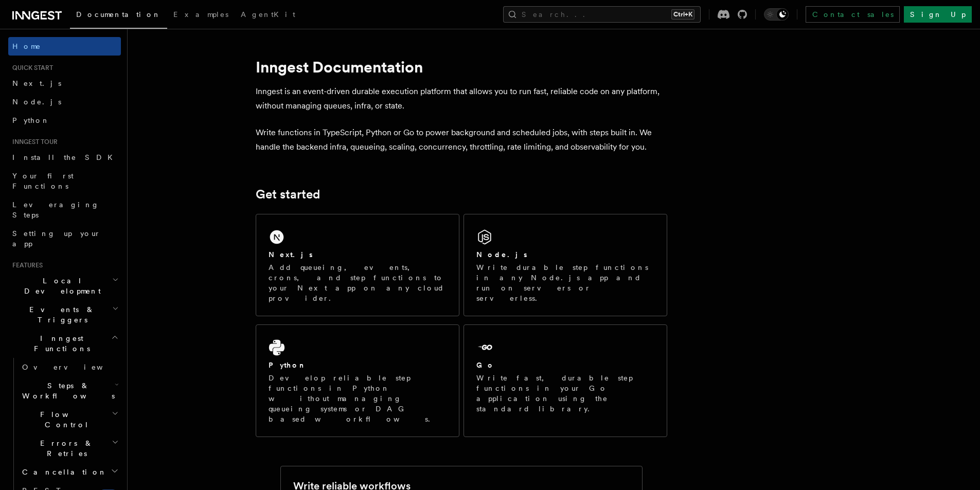 The width and height of the screenshot is (980, 490). I want to click on span: Errors & Retries, so click(65, 449).